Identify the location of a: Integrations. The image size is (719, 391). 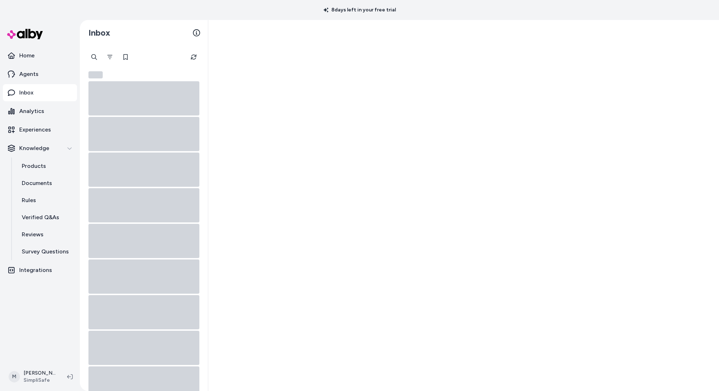
(40, 270).